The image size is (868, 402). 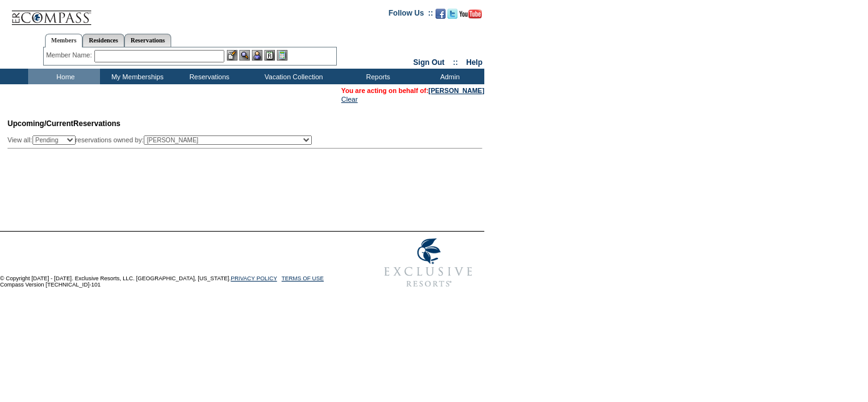 What do you see at coordinates (244, 55) in the screenshot?
I see `img: View` at bounding box center [244, 55].